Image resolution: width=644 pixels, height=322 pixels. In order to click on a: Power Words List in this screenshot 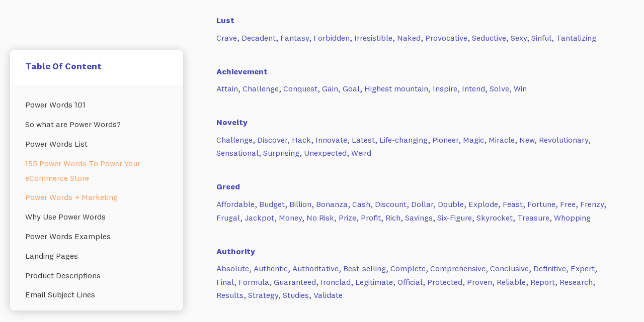, I will do `click(97, 143)`.